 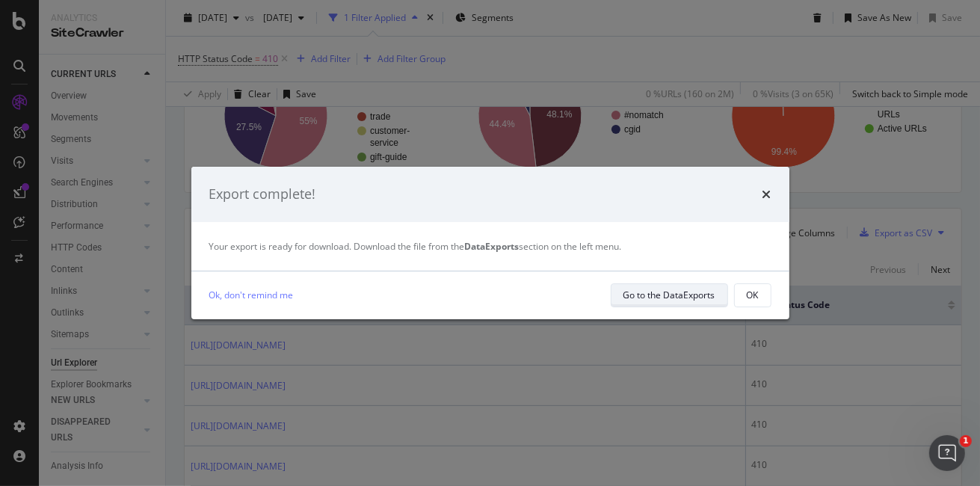 What do you see at coordinates (492, 246) in the screenshot?
I see `strong: DataExports` at bounding box center [492, 246].